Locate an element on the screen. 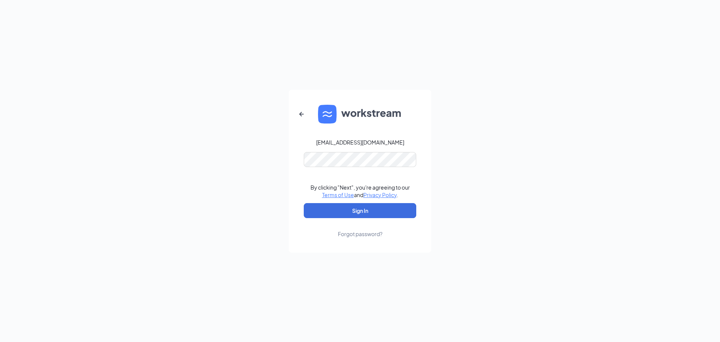 The width and height of the screenshot is (720, 342). button: ArrowLeftNew is located at coordinates (302, 114).